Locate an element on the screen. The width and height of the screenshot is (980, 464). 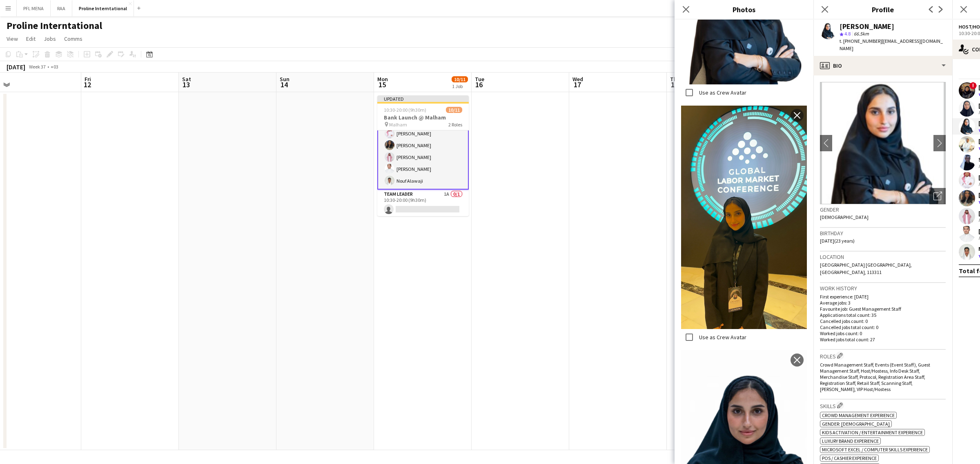
span: 12 is located at coordinates (87, 84).